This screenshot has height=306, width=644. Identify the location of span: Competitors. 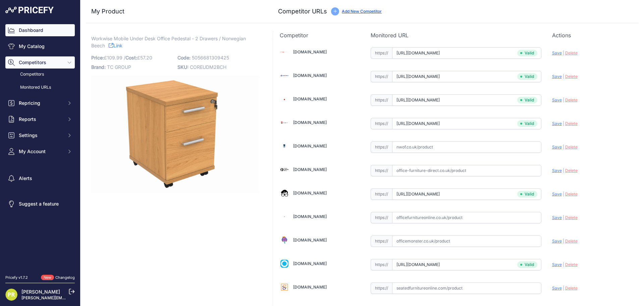
(41, 62).